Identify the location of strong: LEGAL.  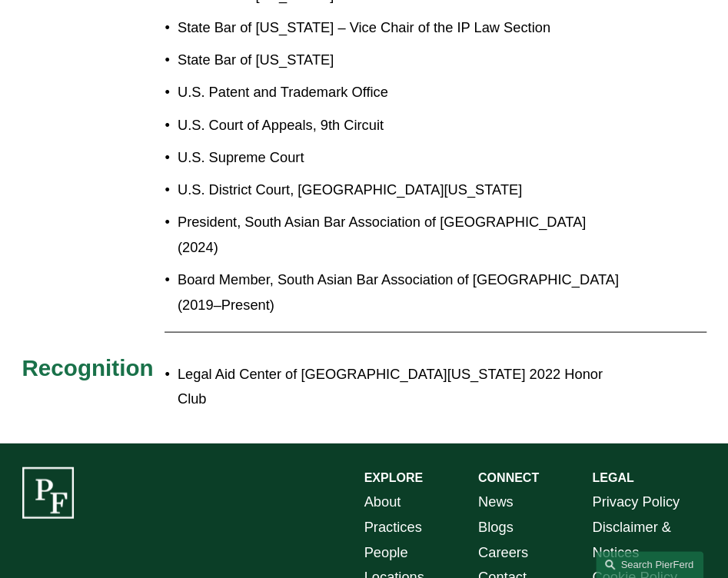
(612, 477).